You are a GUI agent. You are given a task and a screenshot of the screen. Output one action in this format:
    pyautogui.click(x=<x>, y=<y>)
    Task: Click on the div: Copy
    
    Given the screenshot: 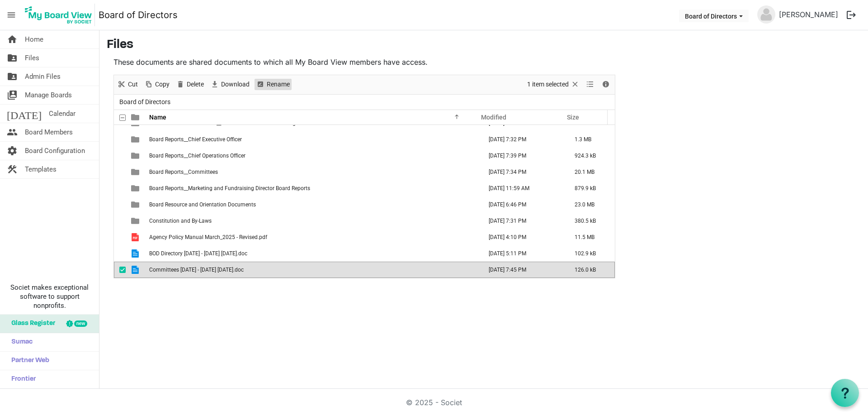 What is the action you would take?
    pyautogui.click(x=157, y=85)
    